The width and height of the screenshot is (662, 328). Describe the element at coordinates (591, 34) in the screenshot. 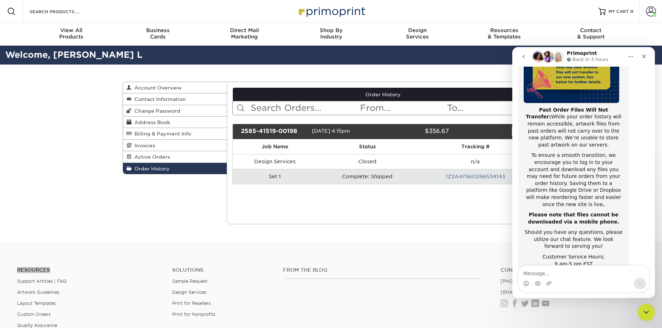

I see `a: Contact& Support` at that location.